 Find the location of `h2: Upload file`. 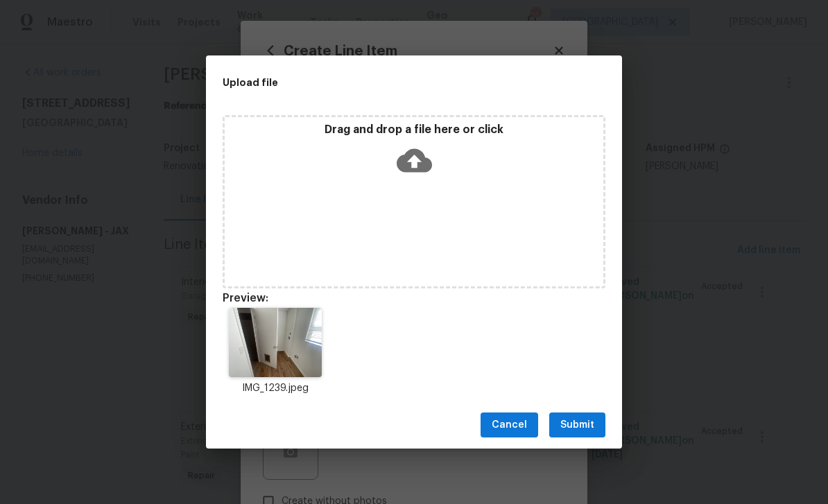

h2: Upload file is located at coordinates (382, 83).